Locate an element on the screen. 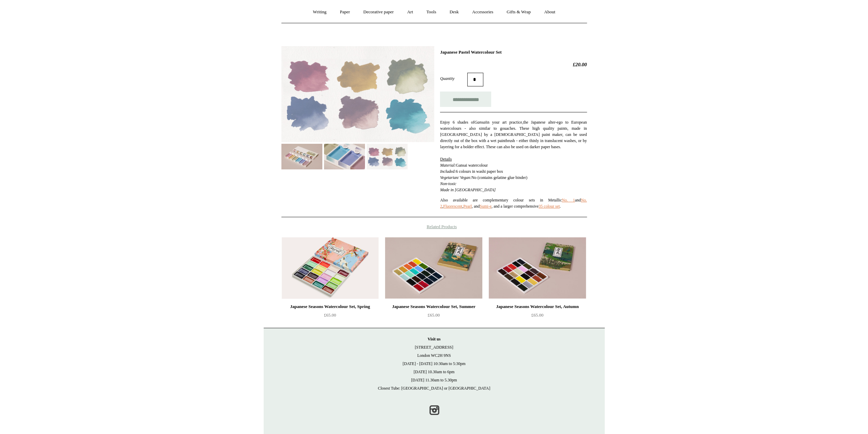 This screenshot has width=868, height=434. em: Gansai is located at coordinates (480, 122).